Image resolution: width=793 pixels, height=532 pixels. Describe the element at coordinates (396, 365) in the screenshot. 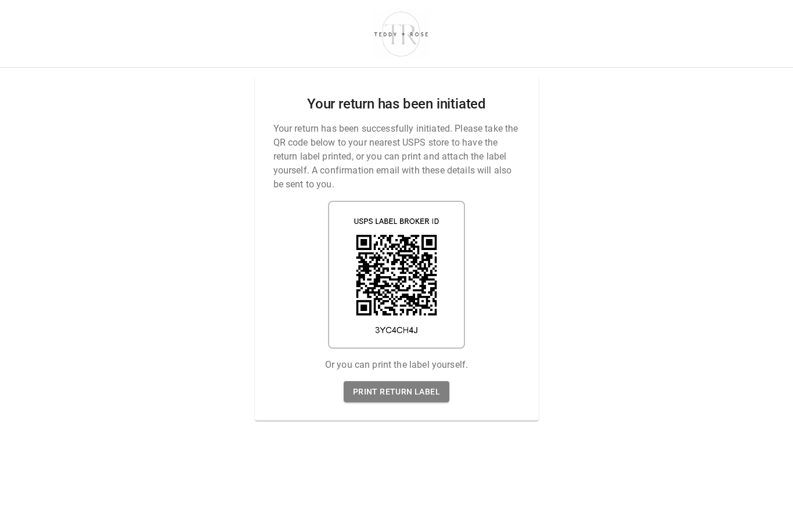

I see `p: Or you can print the label yourself.` at that location.